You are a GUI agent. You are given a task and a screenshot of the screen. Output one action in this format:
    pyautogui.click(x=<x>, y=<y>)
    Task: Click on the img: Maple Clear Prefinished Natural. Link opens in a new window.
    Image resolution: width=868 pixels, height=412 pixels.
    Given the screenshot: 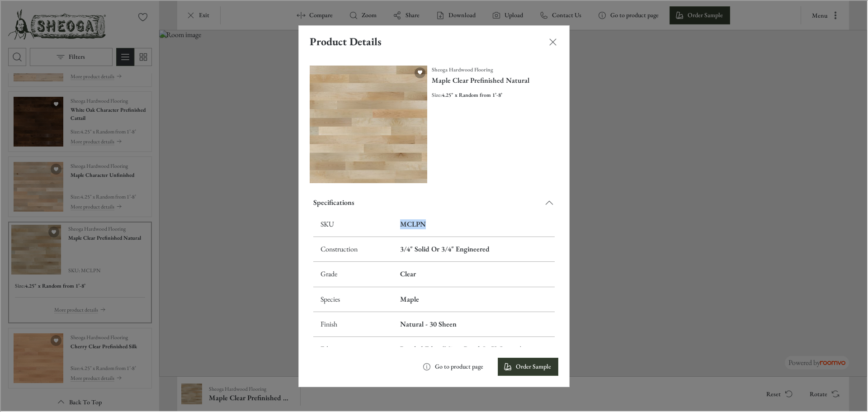 What is the action you would take?
    pyautogui.click(x=367, y=123)
    